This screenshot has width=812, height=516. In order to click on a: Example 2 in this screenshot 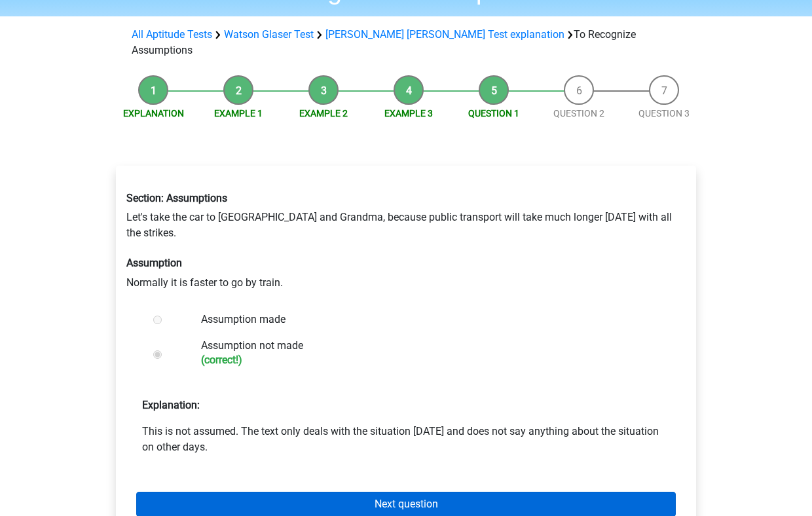, I will do `click(324, 113)`.